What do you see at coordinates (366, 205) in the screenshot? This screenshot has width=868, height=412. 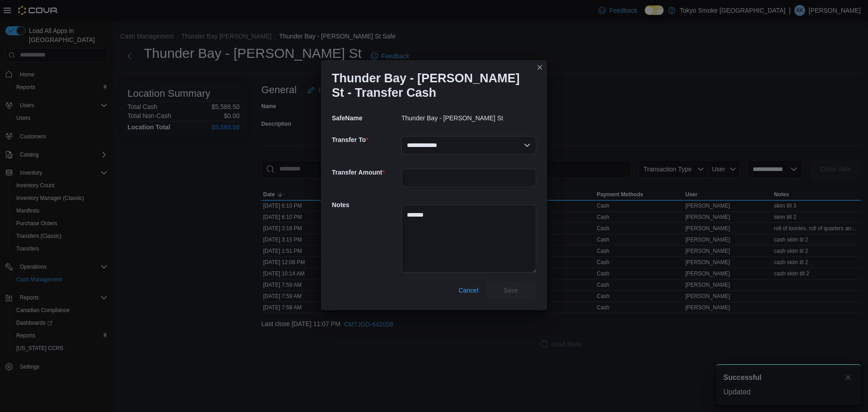 I see `h5: Notes` at bounding box center [366, 205].